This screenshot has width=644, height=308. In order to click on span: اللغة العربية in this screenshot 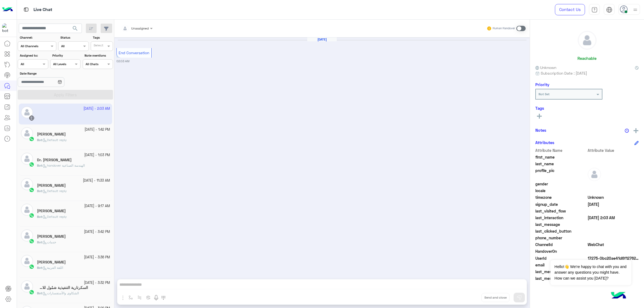, I will do `click(53, 267)`.